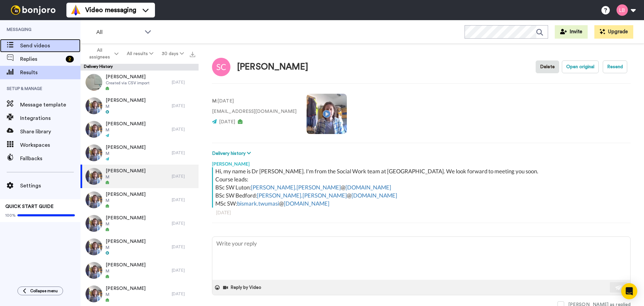 The width and height of the screenshot is (644, 306). Describe the element at coordinates (214, 101) in the screenshot. I see `strong: M` at that location.